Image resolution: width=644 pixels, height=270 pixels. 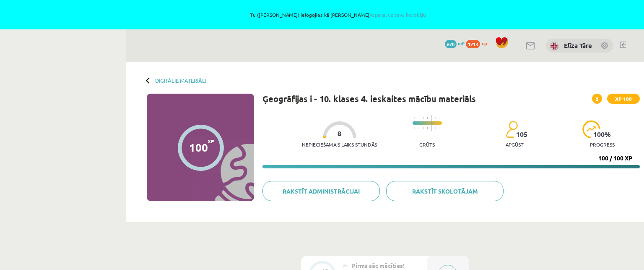 I want to click on div: 100, so click(x=198, y=147).